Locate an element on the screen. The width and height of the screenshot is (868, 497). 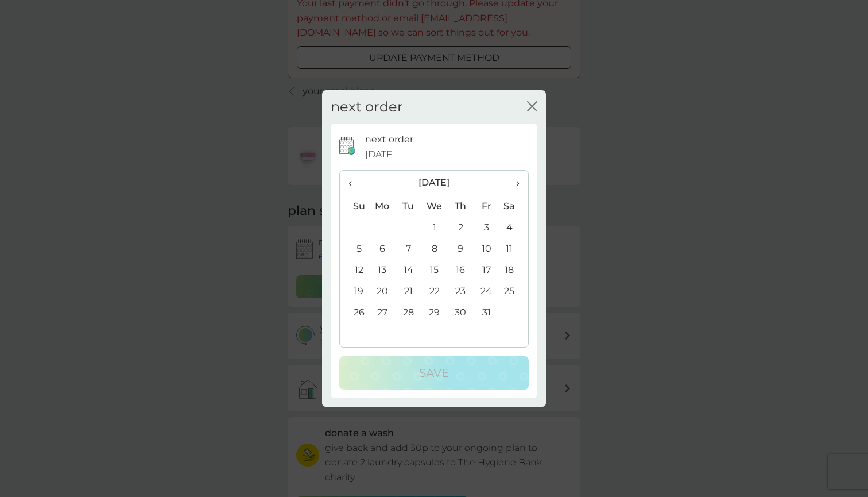
td: 31 is located at coordinates (486, 312).